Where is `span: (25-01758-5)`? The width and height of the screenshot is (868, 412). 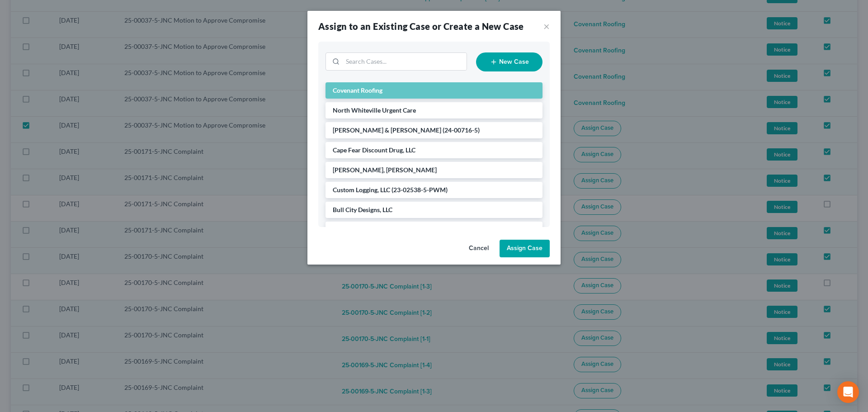 span: (25-01758-5) is located at coordinates (403, 229).